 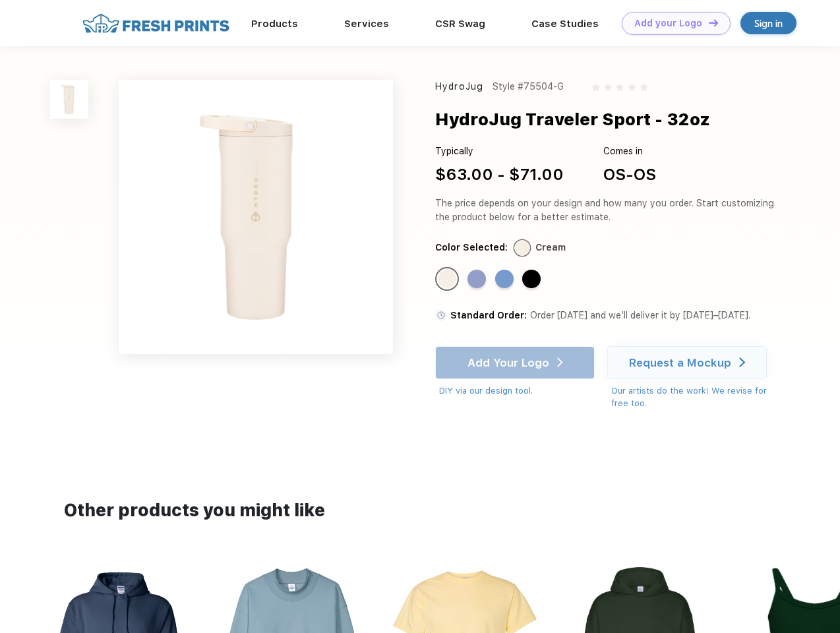 What do you see at coordinates (742, 362) in the screenshot?
I see `img: white arrow` at bounding box center [742, 362].